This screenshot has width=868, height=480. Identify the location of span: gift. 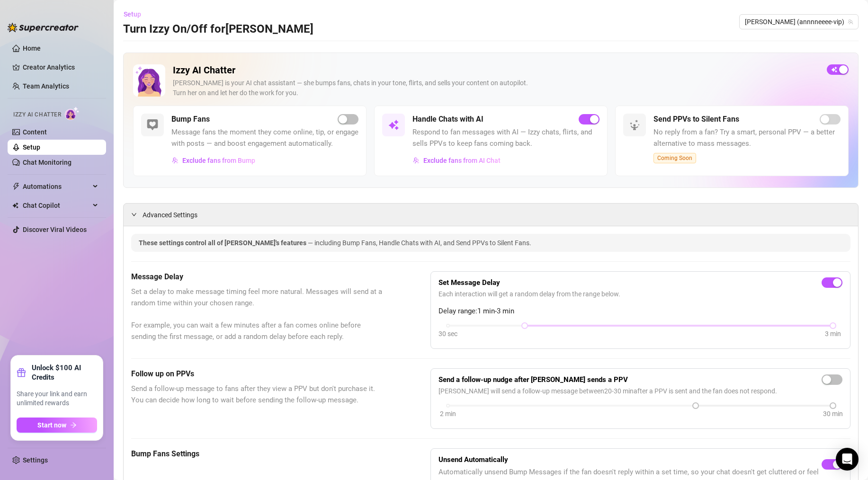
(21, 373).